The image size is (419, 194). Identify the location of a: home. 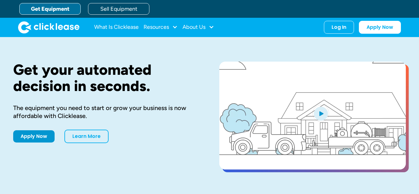
(49, 27).